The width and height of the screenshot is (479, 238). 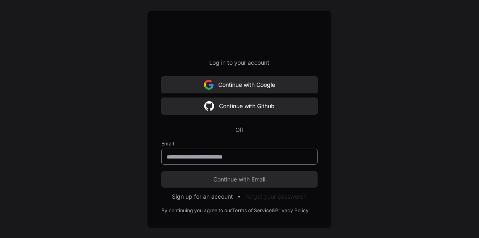 I want to click on span: Continue with Email, so click(x=240, y=179).